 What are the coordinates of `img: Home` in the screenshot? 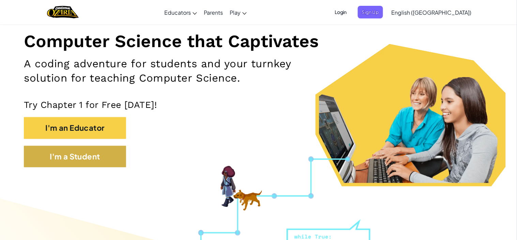 It's located at (63, 12).